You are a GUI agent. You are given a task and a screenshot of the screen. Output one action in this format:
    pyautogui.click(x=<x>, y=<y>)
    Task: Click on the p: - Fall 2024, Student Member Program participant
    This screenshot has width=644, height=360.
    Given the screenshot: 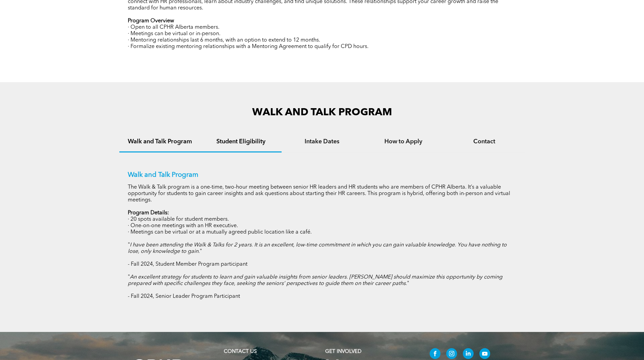 What is the action you would take?
    pyautogui.click(x=322, y=264)
    